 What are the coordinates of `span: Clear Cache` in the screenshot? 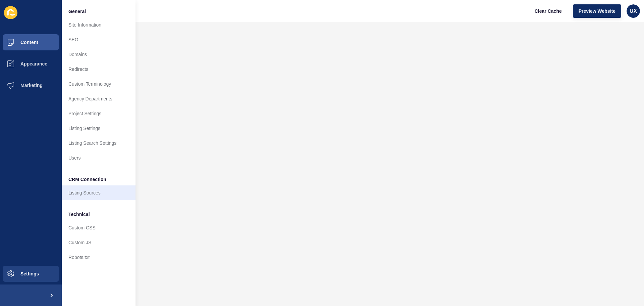 It's located at (548, 11).